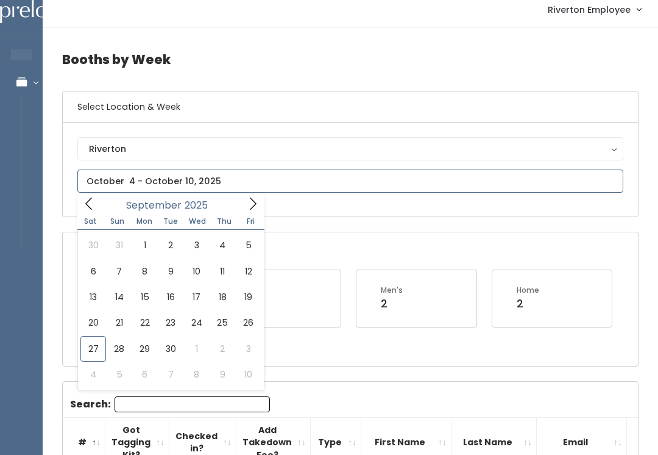 The height and width of the screenshot is (455, 658). What do you see at coordinates (93, 375) in the screenshot?
I see `span: October 4, 2025` at bounding box center [93, 375].